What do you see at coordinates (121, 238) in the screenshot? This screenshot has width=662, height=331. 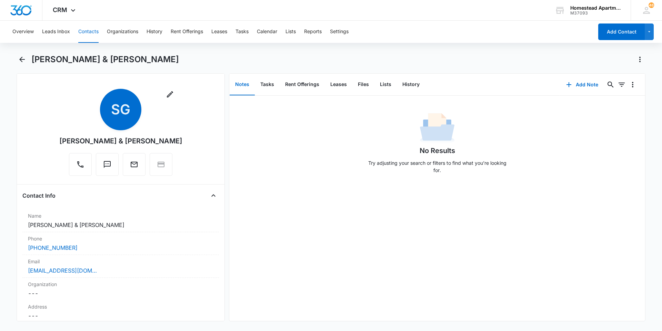 I see `label: Phone` at bounding box center [121, 238].